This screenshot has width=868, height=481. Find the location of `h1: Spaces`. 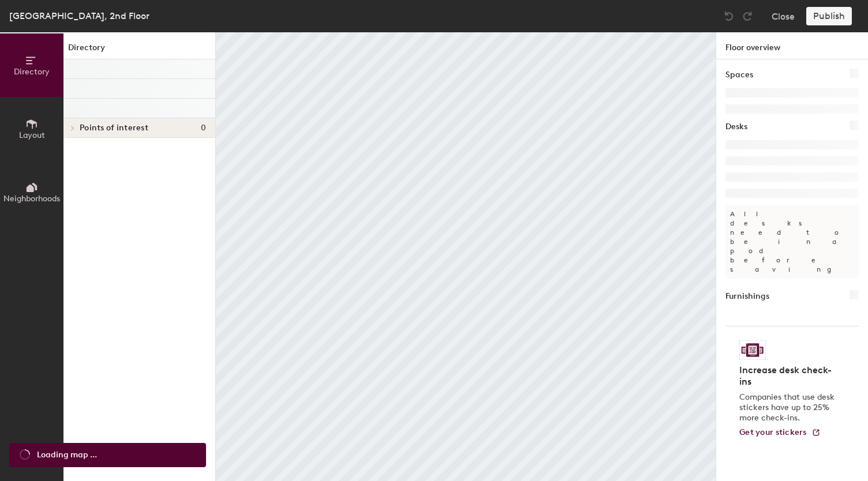

h1: Spaces is located at coordinates (740, 75).